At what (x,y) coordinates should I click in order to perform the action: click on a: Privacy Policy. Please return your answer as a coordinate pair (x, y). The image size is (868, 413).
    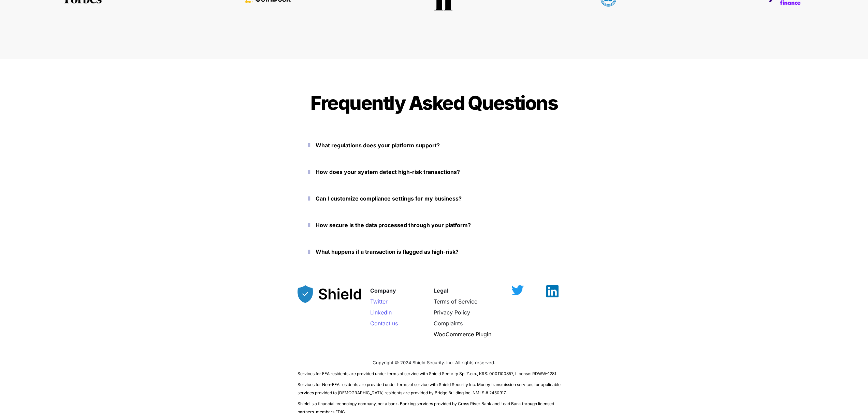
    Looking at the image, I should click on (452, 312).